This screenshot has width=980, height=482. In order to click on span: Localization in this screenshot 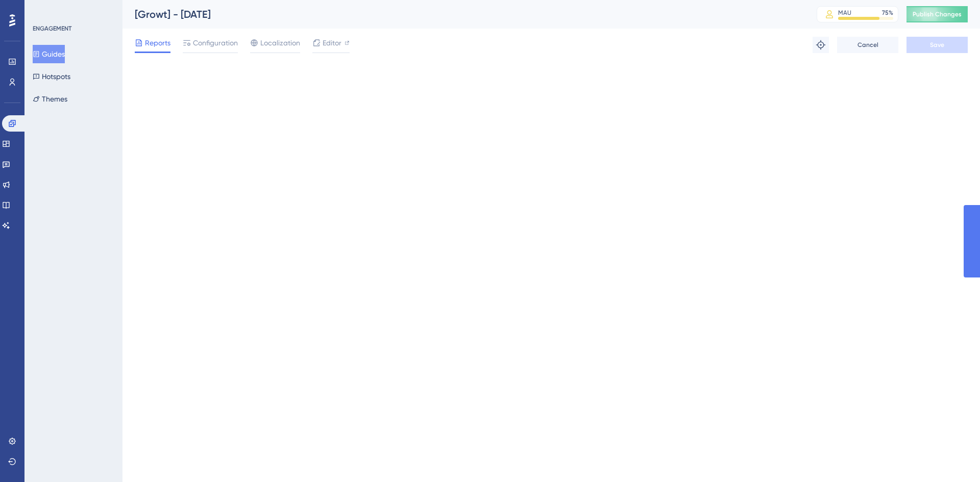, I will do `click(280, 43)`.